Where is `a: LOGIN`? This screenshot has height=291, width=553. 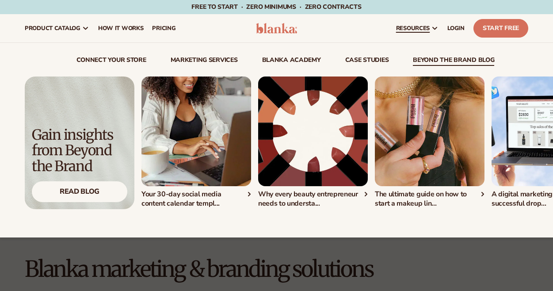 a: LOGIN is located at coordinates (456, 28).